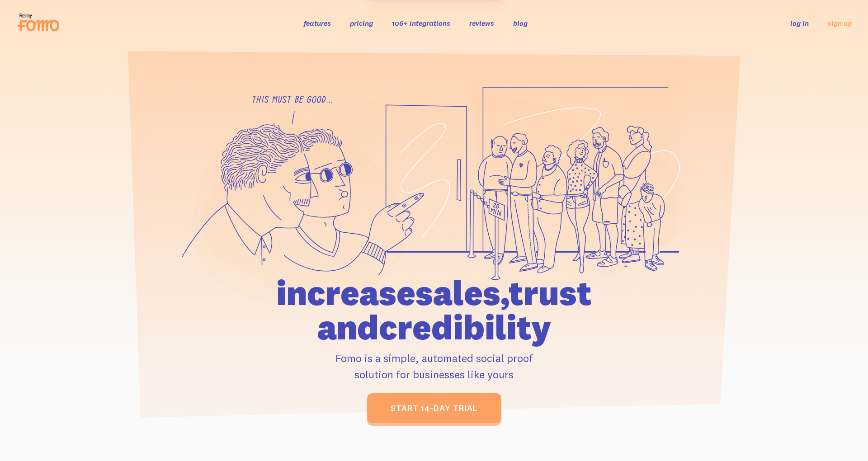 Image resolution: width=868 pixels, height=461 pixels. I want to click on a: sign up, so click(840, 23).